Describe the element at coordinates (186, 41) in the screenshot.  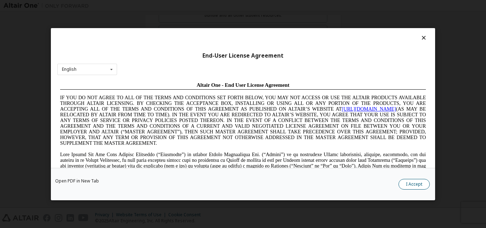
I see `span: IF YOU DO NOT AGREE TO ALL OF THE TERMS AND CONDITIONS SET FORTH BELOW, YOU MAY NOT ACCESS OR USE...` at that location.